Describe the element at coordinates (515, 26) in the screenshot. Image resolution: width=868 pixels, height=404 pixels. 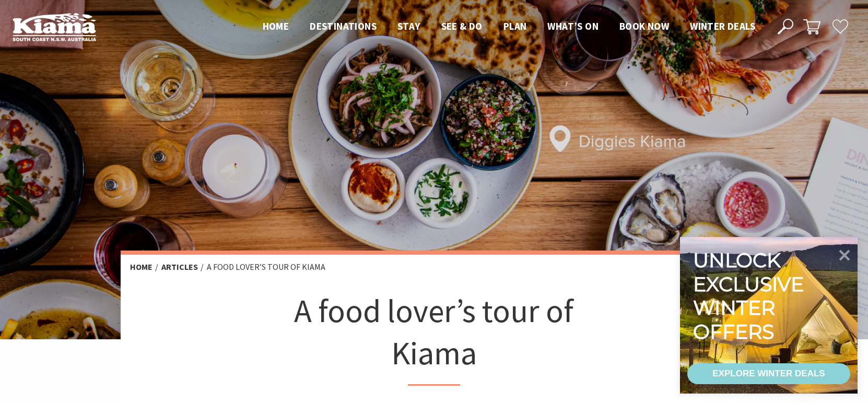
I see `span: Plan` at that location.